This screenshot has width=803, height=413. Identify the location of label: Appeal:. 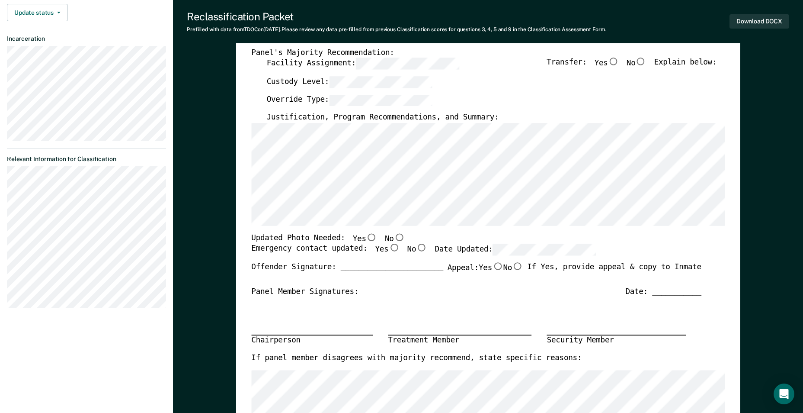
(485, 271).